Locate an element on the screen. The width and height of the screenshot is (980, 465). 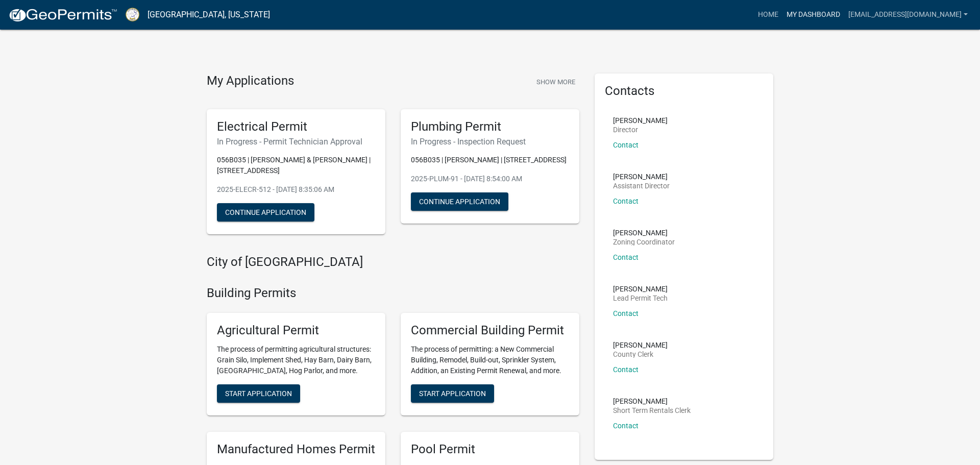
h5: Manufactured Homes Permit is located at coordinates (296, 449).